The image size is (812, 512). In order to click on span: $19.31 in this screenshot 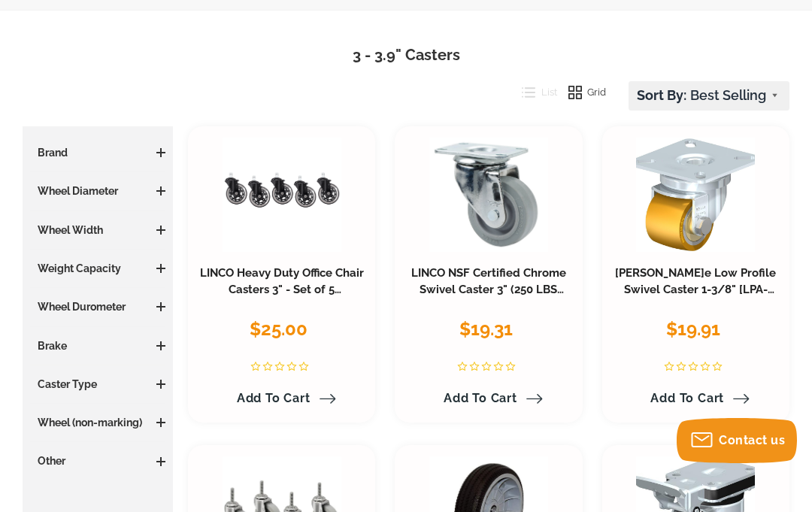, I will do `click(486, 329)`.